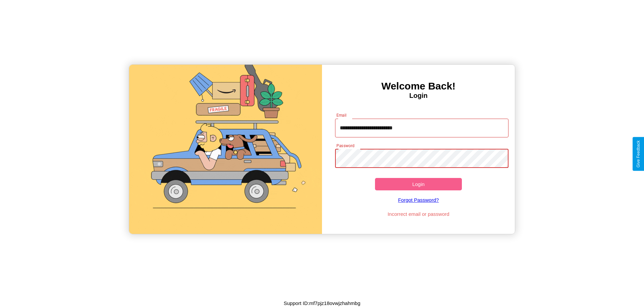 The width and height of the screenshot is (644, 308). I want to click on p: Support ID: mf7pjz18ovwjzhahmbg, so click(322, 303).